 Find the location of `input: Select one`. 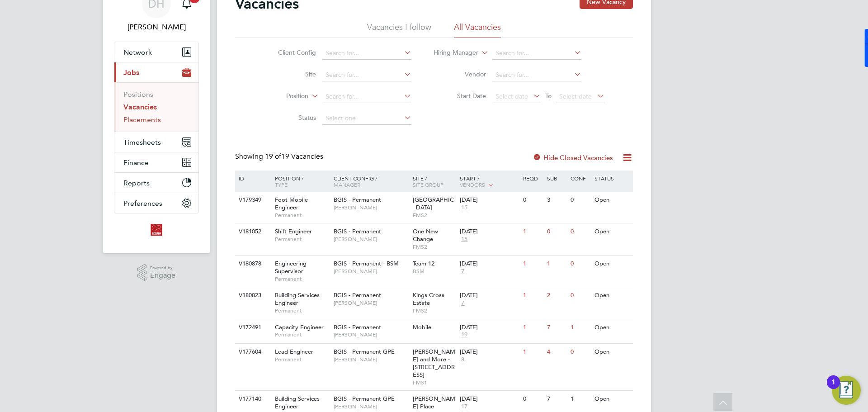

input: Select one is located at coordinates (366, 118).